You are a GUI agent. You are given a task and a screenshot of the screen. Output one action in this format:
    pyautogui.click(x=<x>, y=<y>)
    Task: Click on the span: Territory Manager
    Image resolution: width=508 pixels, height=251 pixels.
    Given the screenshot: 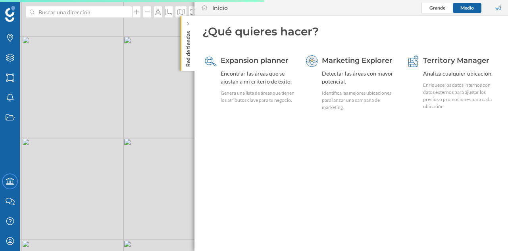 What is the action you would take?
    pyautogui.click(x=456, y=60)
    